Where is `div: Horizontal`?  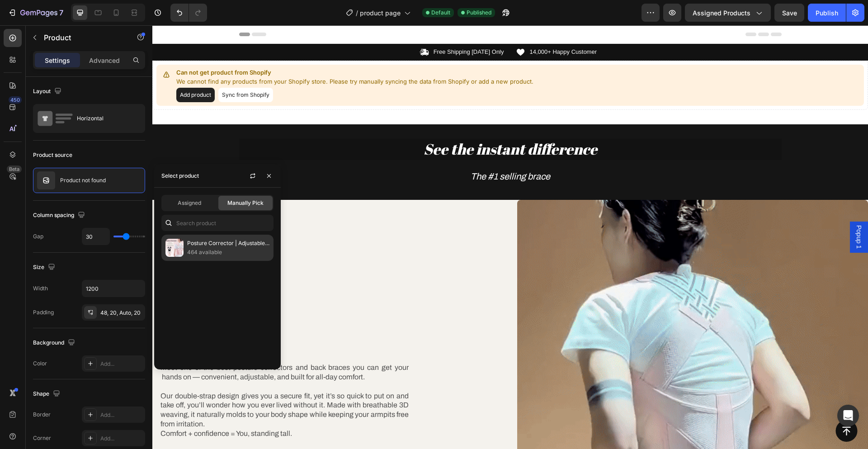
div: Horizontal is located at coordinates (105, 118).